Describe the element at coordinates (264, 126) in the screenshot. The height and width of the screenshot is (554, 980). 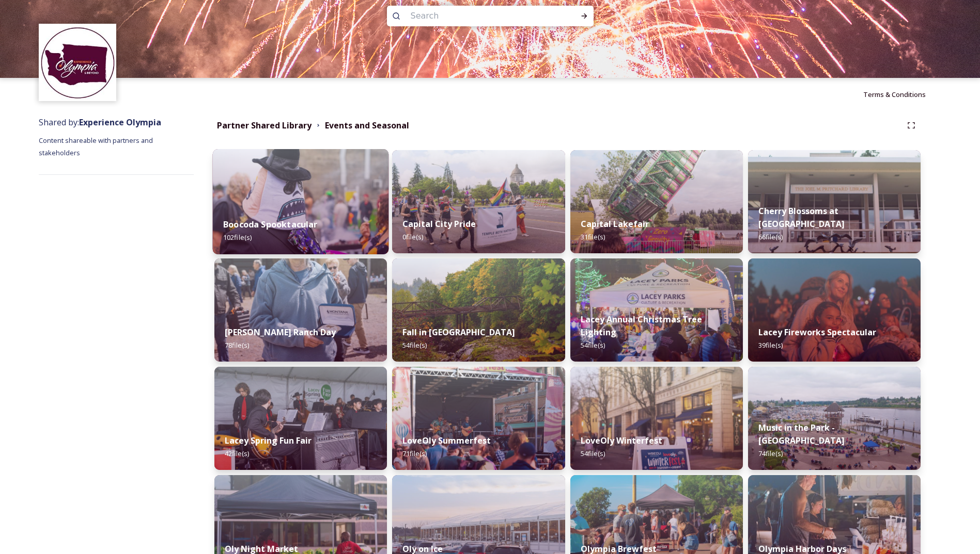
I see `strong: Partner Shared Library` at that location.